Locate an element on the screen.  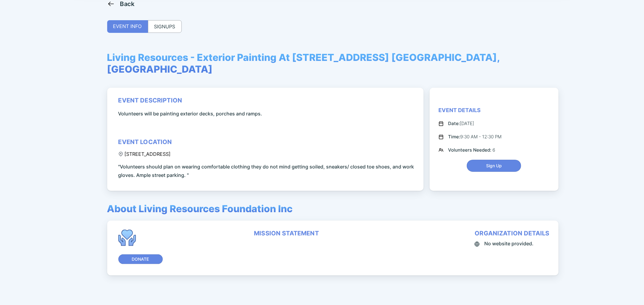
span: Volunteers Needed: is located at coordinates (470, 150).